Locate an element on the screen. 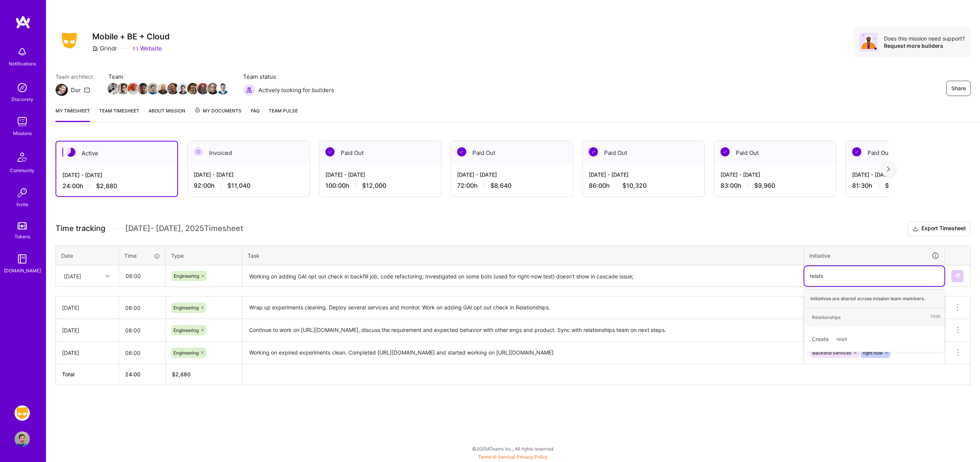  textarea: Working on adding GAI opt out check in backfill job, code refactoring; Investigated on some bots ... is located at coordinates (523, 276).